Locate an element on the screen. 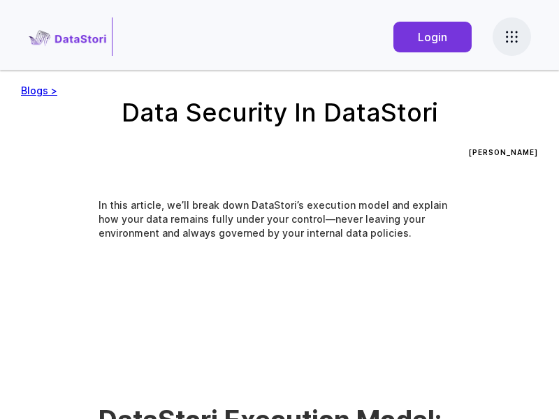 This screenshot has width=559, height=419. p: In this article, we’ll break down DataStori’s execution model and explain how your data remains f... is located at coordinates (279, 219).